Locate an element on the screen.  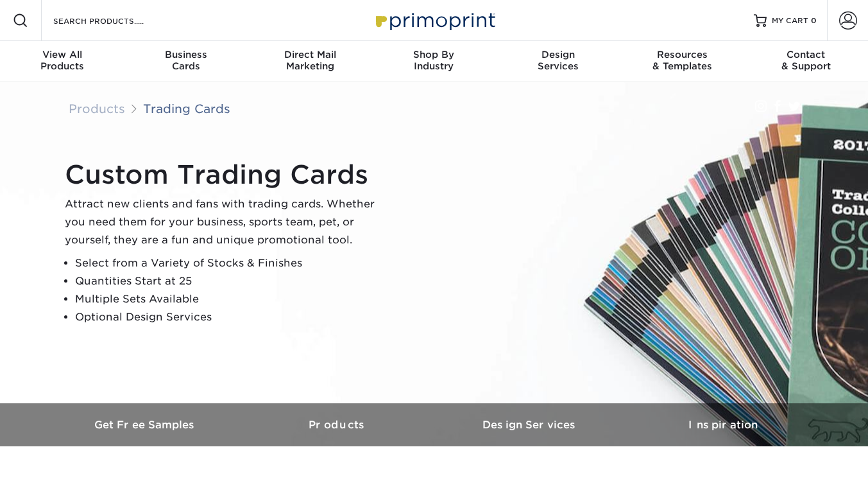
div: Cards is located at coordinates (185, 60).